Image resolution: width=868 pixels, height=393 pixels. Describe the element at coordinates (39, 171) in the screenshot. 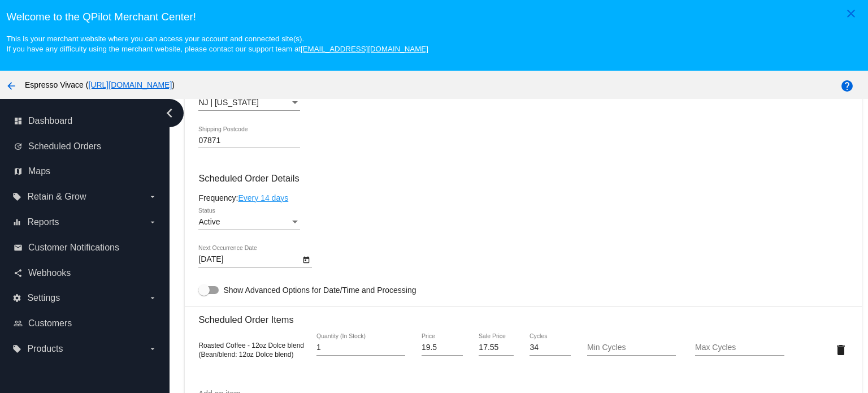

I see `span: Maps` at that location.